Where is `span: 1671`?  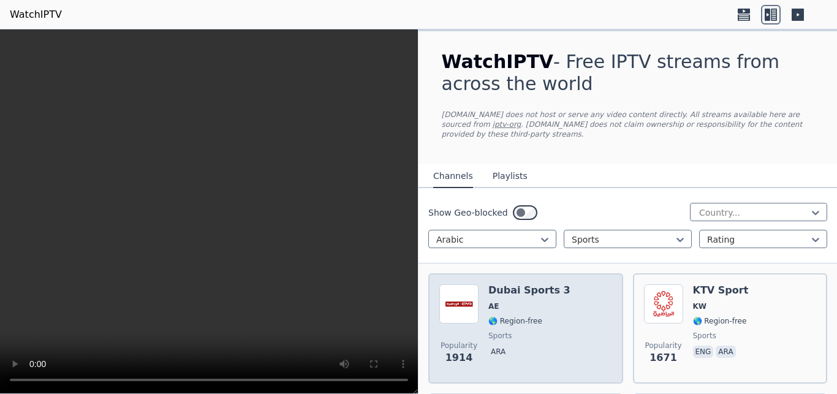 span: 1671 is located at coordinates (663, 358).